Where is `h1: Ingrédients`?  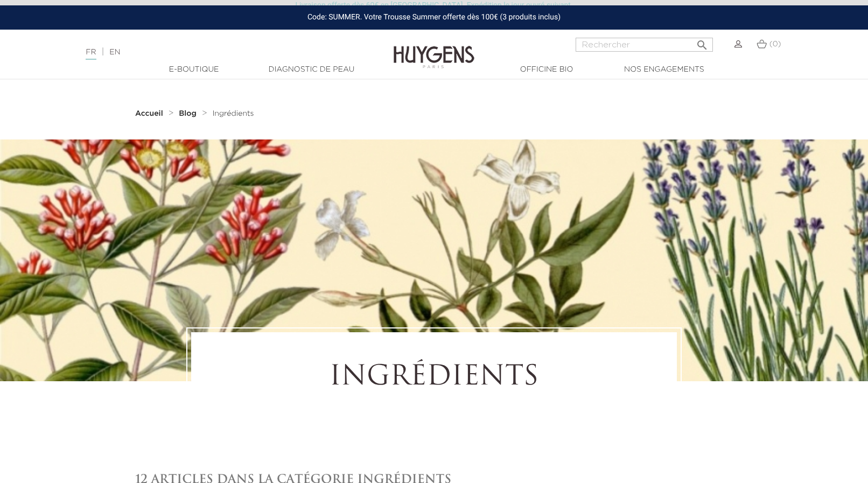 h1: Ingrédients is located at coordinates (434, 378).